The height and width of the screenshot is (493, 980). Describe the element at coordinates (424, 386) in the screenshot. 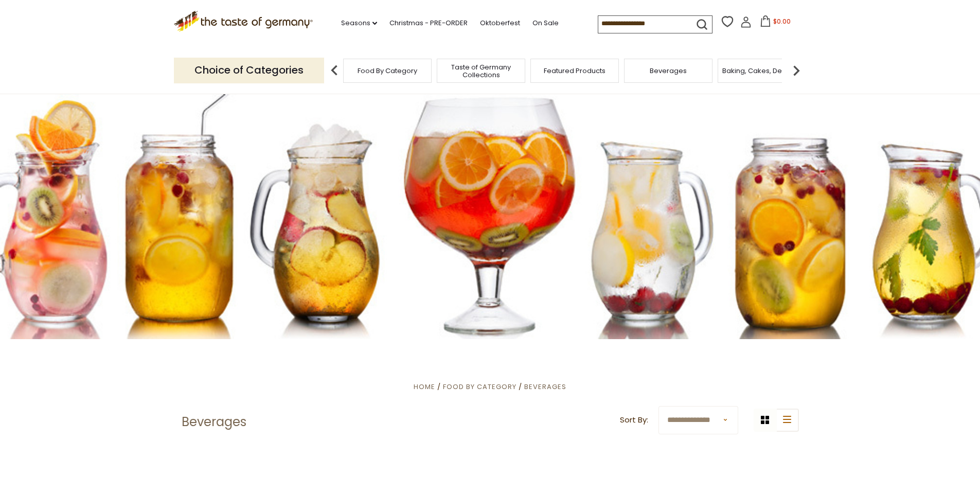

I see `span: Home` at that location.